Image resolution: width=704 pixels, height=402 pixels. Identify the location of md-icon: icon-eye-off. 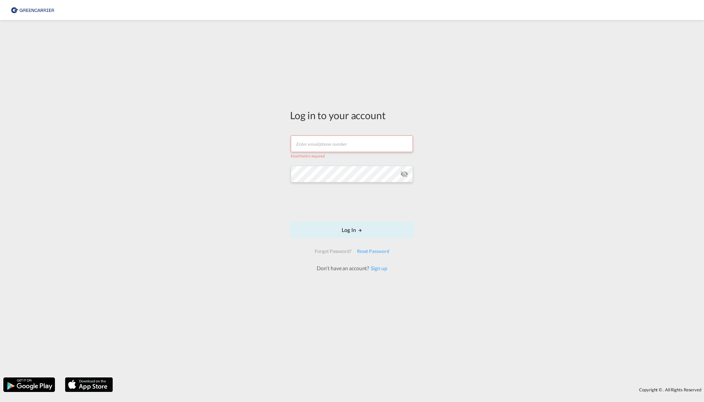
(404, 174).